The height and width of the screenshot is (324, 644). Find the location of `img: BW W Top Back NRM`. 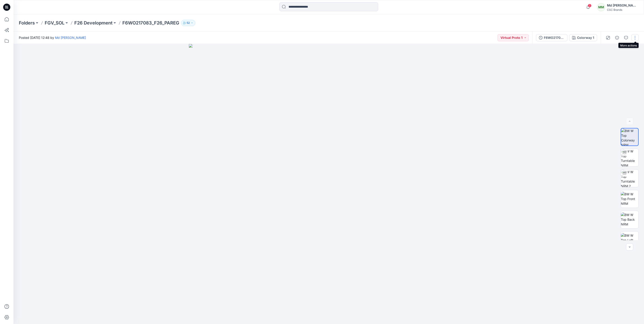

img: BW W Top Back NRM is located at coordinates (630, 219).